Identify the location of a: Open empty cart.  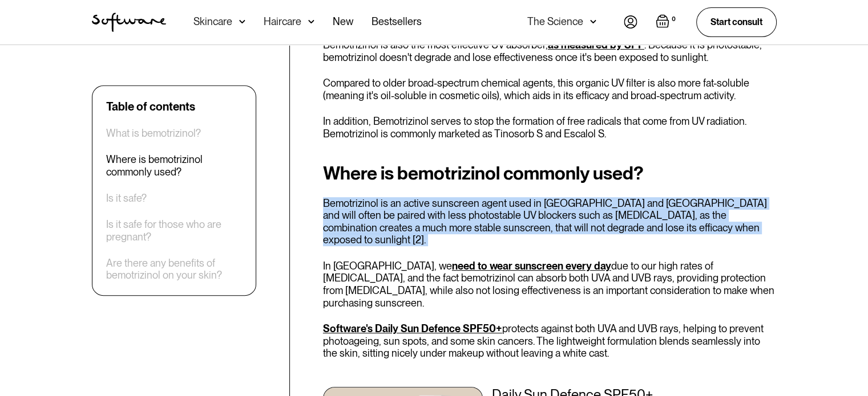
(667, 22).